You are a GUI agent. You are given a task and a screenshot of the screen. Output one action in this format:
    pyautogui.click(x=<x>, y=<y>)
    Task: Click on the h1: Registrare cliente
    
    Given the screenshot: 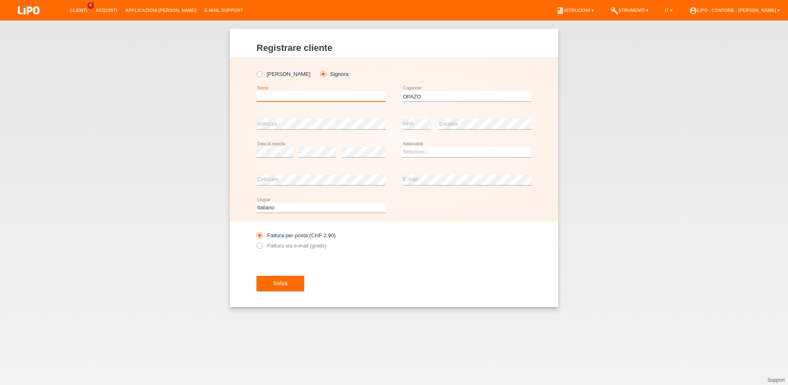 What is the action you would take?
    pyautogui.click(x=394, y=48)
    